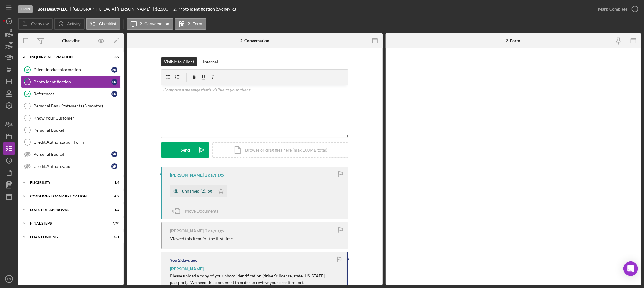  Describe the element at coordinates (114, 57) in the screenshot. I see `div: 2 / 9` at that location.